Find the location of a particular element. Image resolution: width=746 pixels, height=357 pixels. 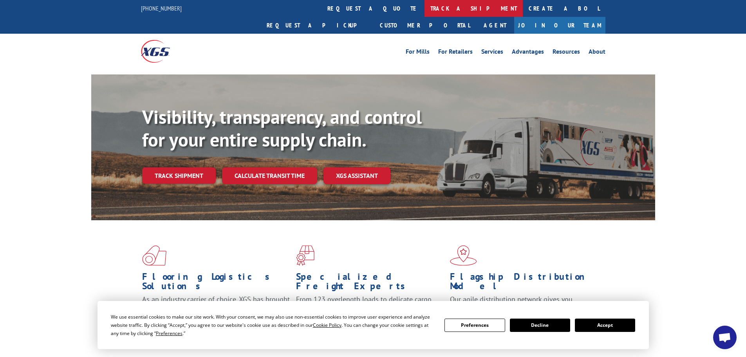

img: xgs-icon-total-supply-chain-intelligence-red is located at coordinates (154, 255).